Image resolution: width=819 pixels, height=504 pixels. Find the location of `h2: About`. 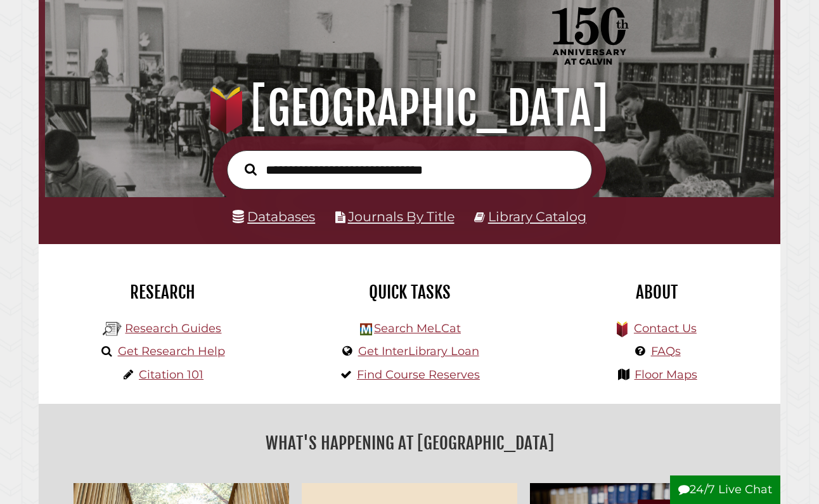

h2: About is located at coordinates (657, 292).